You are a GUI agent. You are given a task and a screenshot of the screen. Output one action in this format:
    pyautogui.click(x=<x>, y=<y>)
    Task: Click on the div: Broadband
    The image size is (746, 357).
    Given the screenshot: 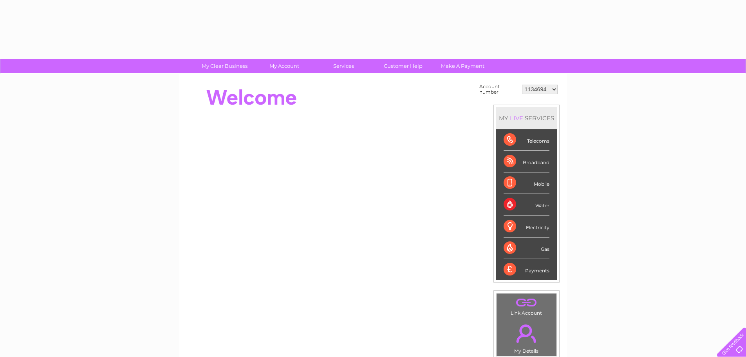 What is the action you would take?
    pyautogui.click(x=526, y=161)
    